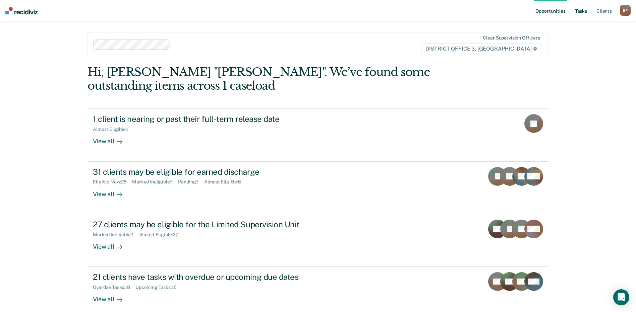 The height and width of the screenshot is (312, 636). What do you see at coordinates (159, 288) in the screenshot?
I see `div: Upcoming Tasks : 16` at bounding box center [159, 288].